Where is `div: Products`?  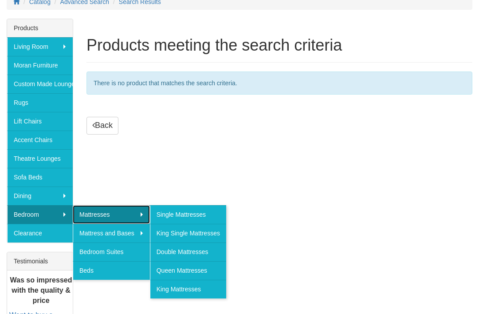
div: Products is located at coordinates (40, 28).